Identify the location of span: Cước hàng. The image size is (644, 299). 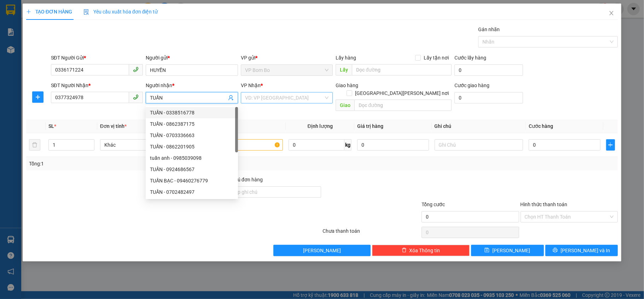
(541, 126).